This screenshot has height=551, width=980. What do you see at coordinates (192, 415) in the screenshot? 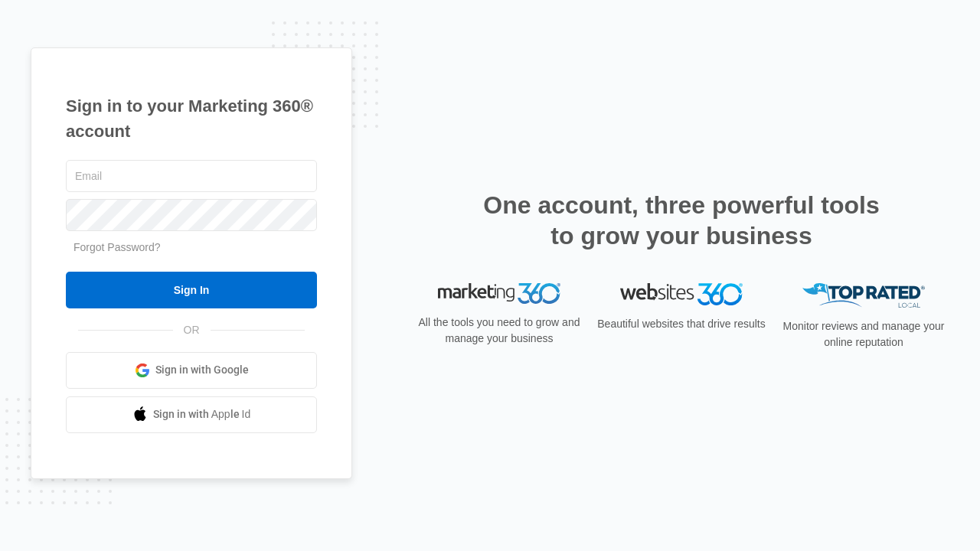
I see `a: Sign in with Apple Id` at bounding box center [192, 415].